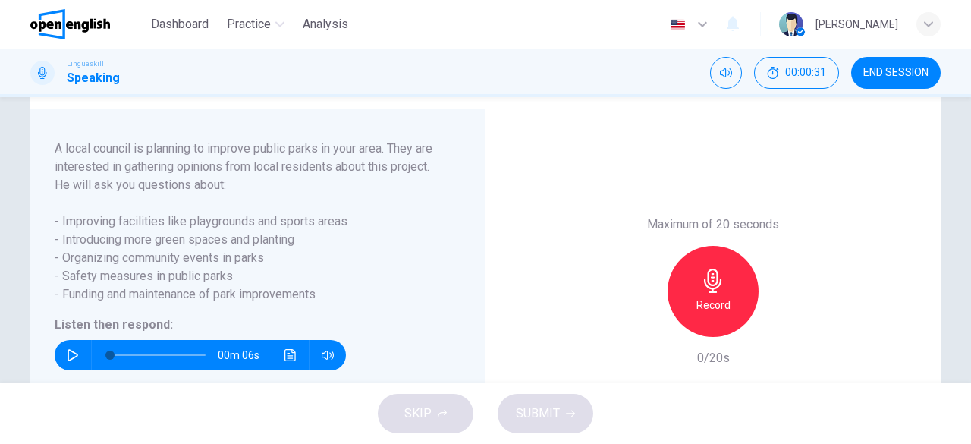  I want to click on button: END SESSION, so click(896, 73).